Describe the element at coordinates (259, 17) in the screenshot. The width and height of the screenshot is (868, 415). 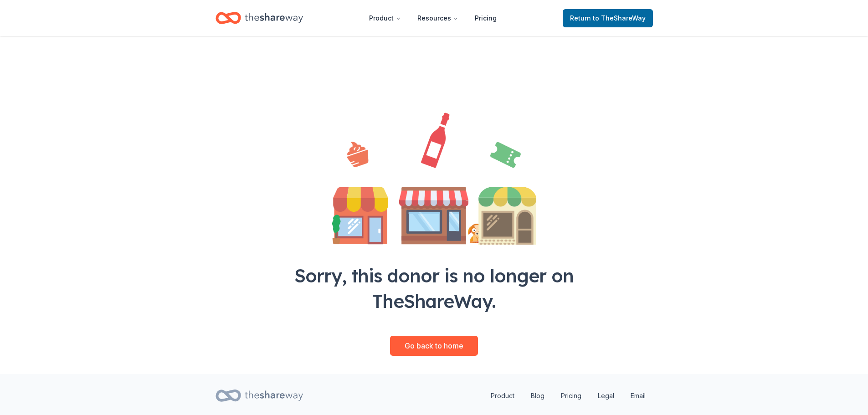
I see `a: Home` at that location.